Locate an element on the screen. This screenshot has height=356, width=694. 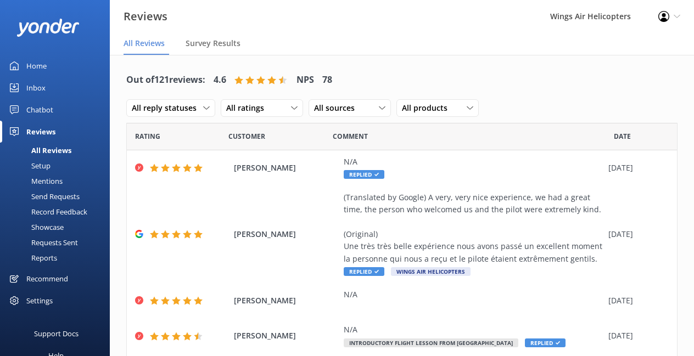
div: Reports is located at coordinates (32, 258).